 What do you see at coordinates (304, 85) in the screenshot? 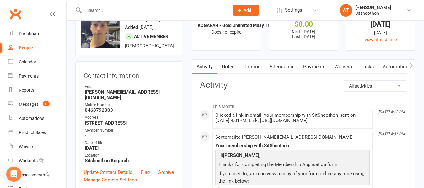
I see `h3: Activity` at bounding box center [304, 85].